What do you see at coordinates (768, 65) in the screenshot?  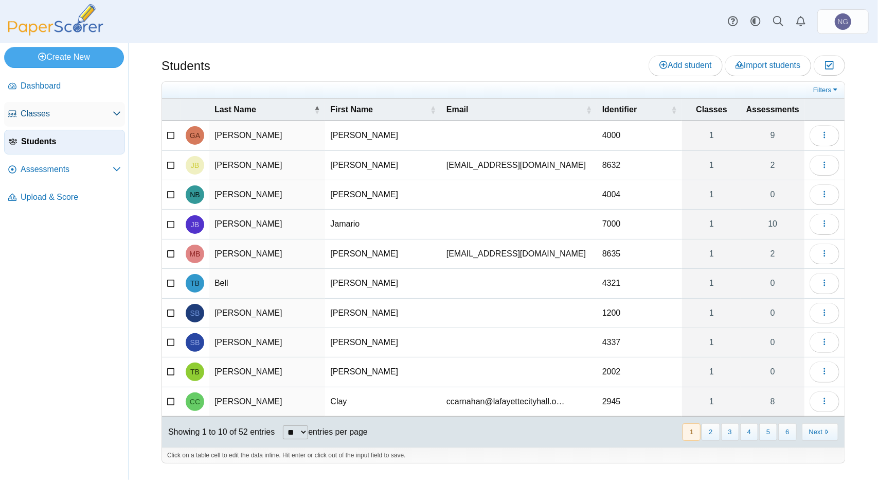 I see `a: Import students` at bounding box center [768, 65].